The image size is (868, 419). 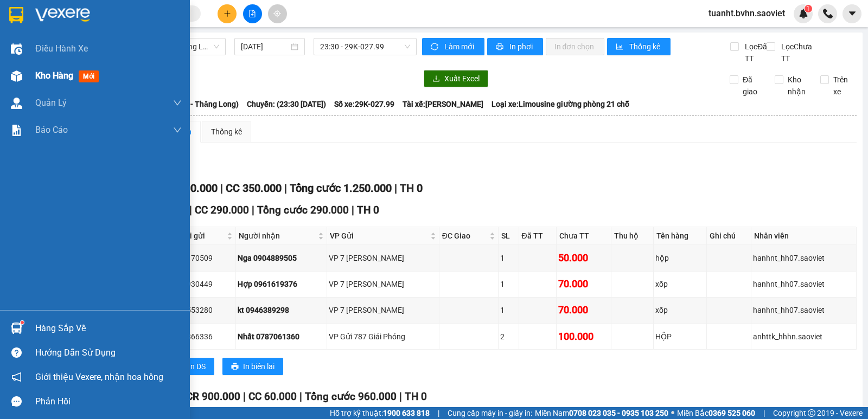 What do you see at coordinates (619, 413) in the screenshot?
I see `strong: 0708 023 035 - 0935 103 250` at bounding box center [619, 413].